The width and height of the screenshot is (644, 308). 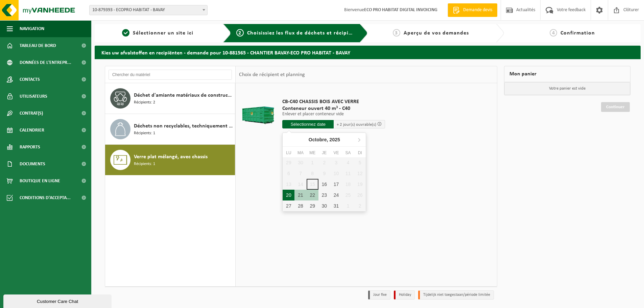 I want to click on div: Mon panier, so click(x=567, y=74).